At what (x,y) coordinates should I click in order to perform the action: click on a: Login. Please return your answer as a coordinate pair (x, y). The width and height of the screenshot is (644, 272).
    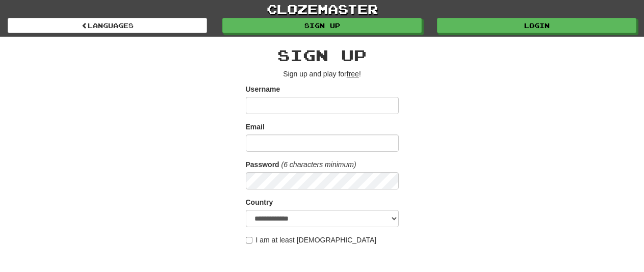
    Looking at the image, I should click on (537, 25).